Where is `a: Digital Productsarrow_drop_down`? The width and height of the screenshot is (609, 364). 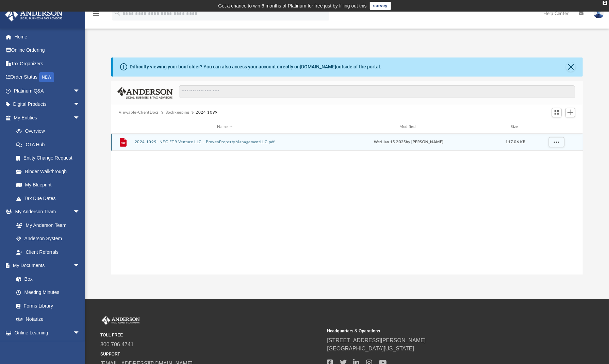
a: Digital Productsarrow_drop_down is located at coordinates (47, 104).